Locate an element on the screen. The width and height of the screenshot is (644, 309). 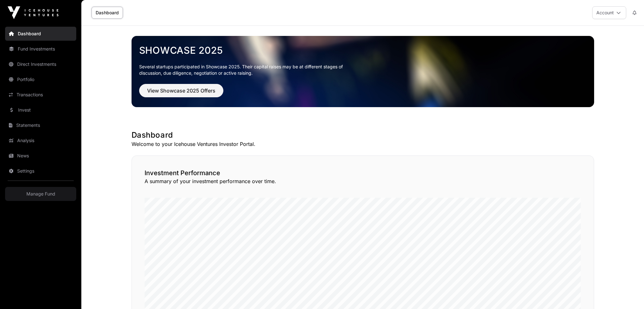
a: Direct Investments is located at coordinates (41, 64).